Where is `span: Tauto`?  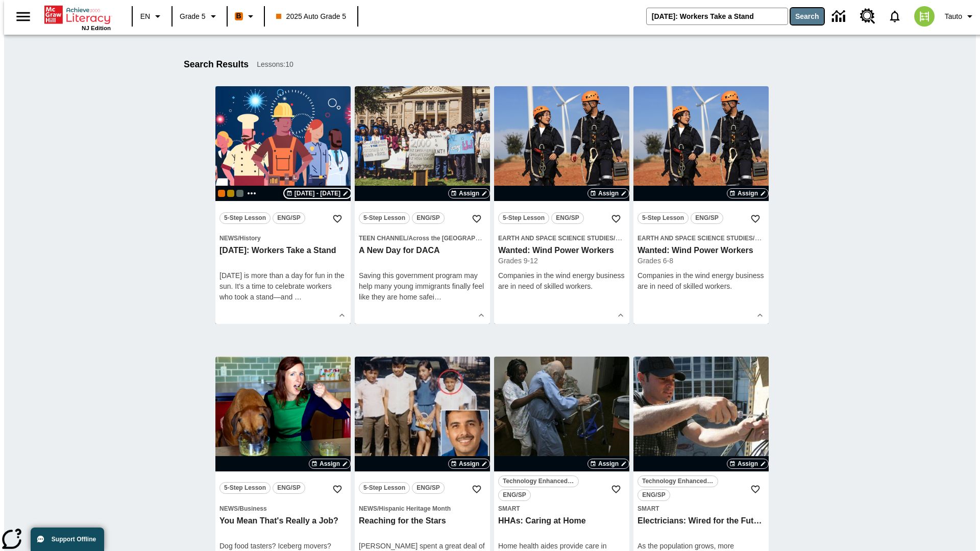
span: Tauto is located at coordinates (953, 16).